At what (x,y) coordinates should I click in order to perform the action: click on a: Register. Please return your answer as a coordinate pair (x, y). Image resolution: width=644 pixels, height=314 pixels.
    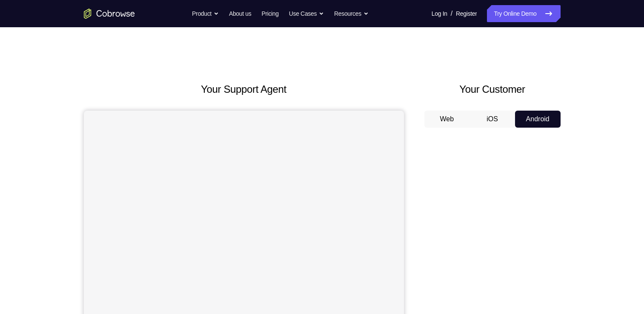
    Looking at the image, I should click on (466, 14).